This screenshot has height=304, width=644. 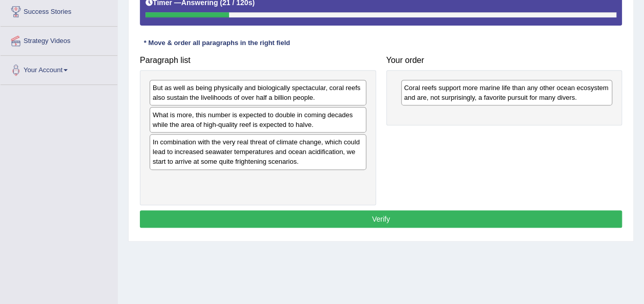 What do you see at coordinates (381, 220) in the screenshot?
I see `button: Verify` at bounding box center [381, 220].